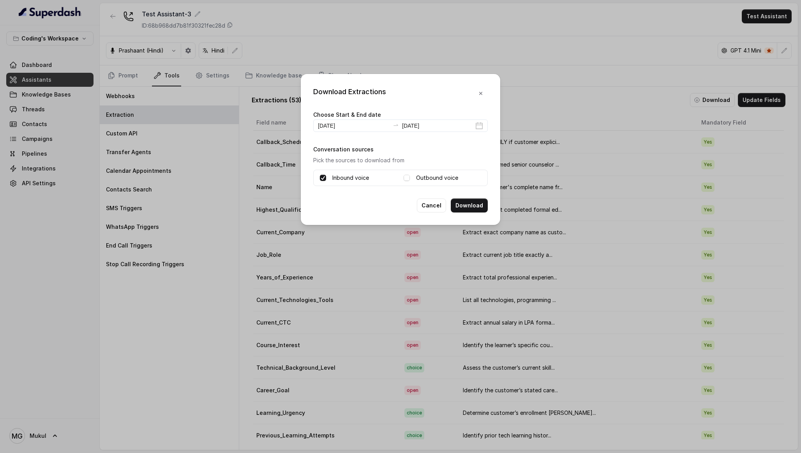 Image resolution: width=801 pixels, height=453 pixels. What do you see at coordinates (396, 125) in the screenshot?
I see `span: swap-right` at bounding box center [396, 125].